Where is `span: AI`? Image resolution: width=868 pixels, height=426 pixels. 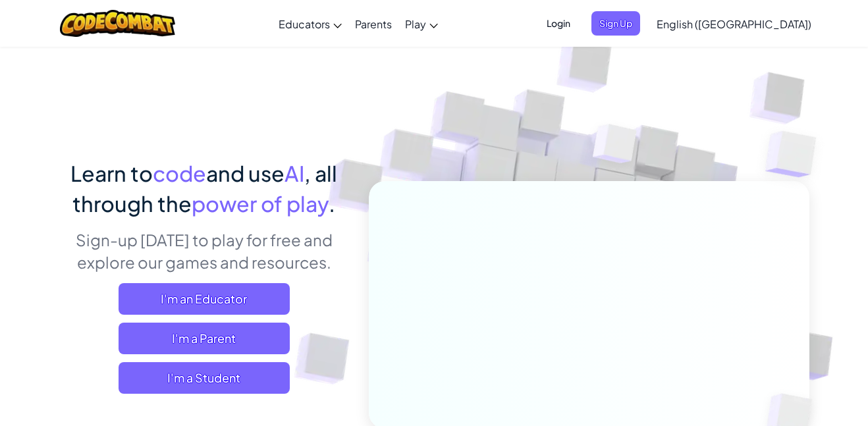 span: AI is located at coordinates (294, 173).